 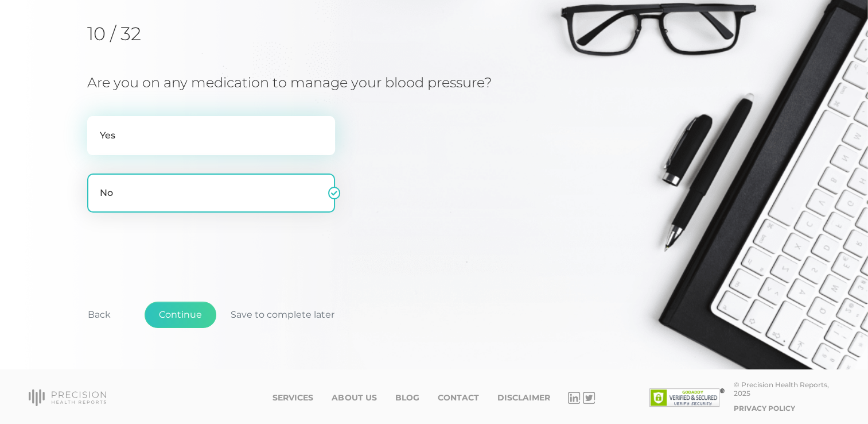 What do you see at coordinates (211, 193) in the screenshot?
I see `label: No` at bounding box center [211, 193].